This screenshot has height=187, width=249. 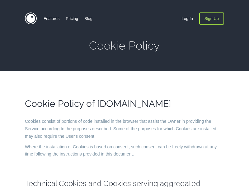 I want to click on a: Sign Up, so click(x=212, y=18).